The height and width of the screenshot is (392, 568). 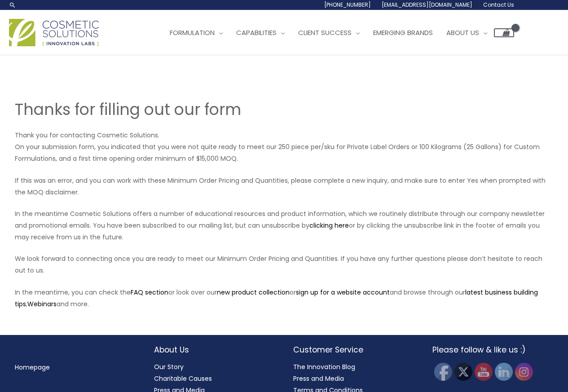 What do you see at coordinates (33, 367) in the screenshot?
I see `a: Homepage` at bounding box center [33, 367].